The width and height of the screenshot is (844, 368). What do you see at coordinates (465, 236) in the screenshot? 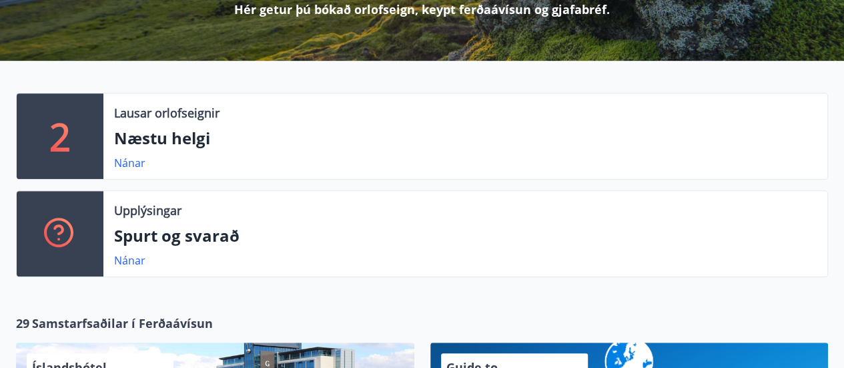
I see `p: Spurt og svarað` at bounding box center [465, 236].